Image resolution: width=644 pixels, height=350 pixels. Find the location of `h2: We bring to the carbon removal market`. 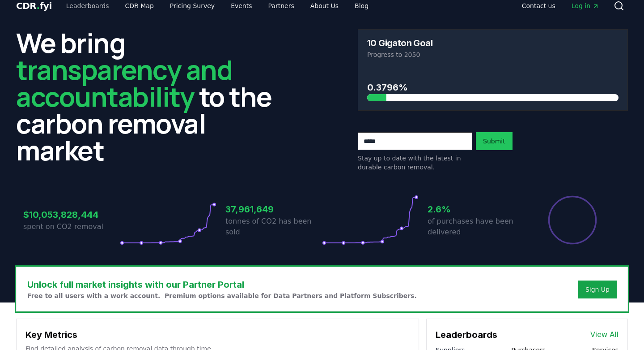

h2: We bring to the carbon removal market is located at coordinates (151, 97).